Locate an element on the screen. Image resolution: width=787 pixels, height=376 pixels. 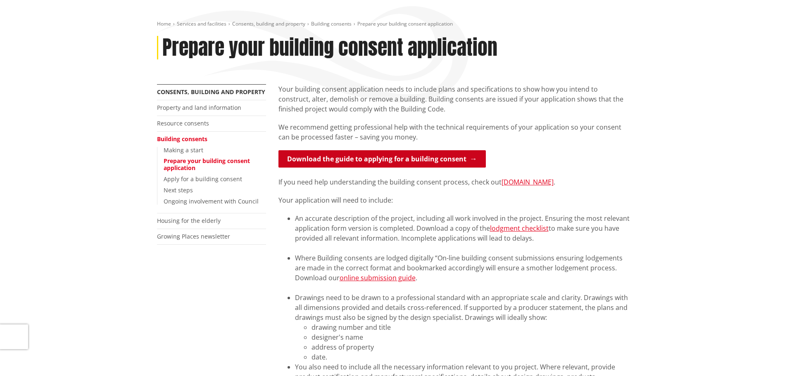
a: Home is located at coordinates (164, 24).